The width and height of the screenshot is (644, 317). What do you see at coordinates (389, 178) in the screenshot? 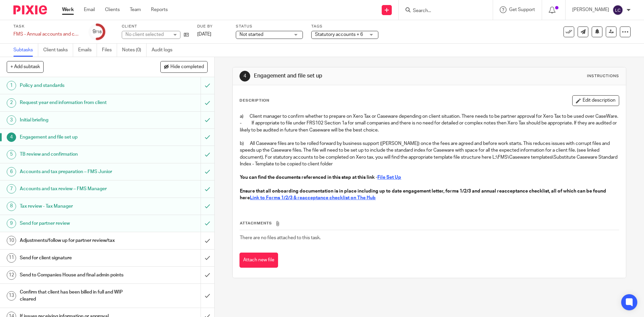
I see `u: File Set Up` at bounding box center [389, 178].